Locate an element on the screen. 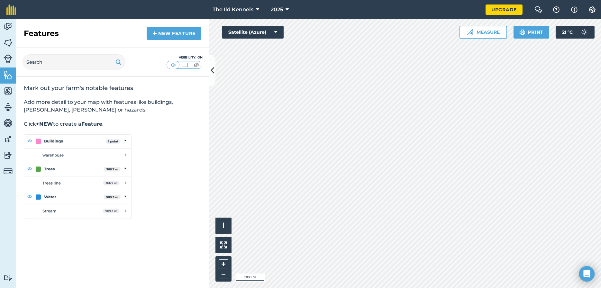  span: i is located at coordinates (223, 225).